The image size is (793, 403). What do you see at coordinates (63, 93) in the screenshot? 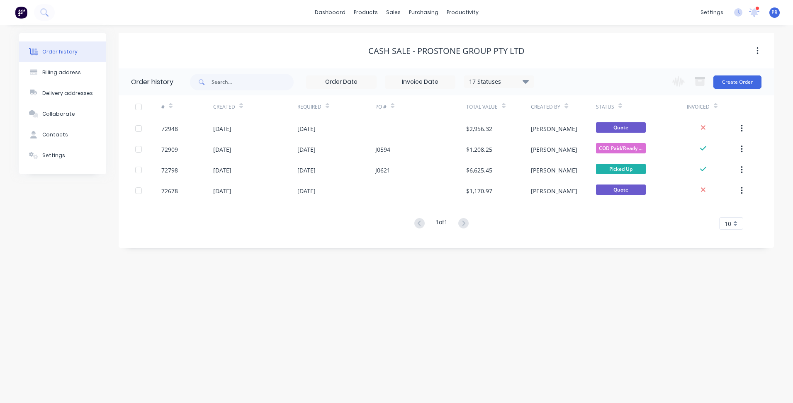
I see `button: Delivery addresses` at bounding box center [63, 93].